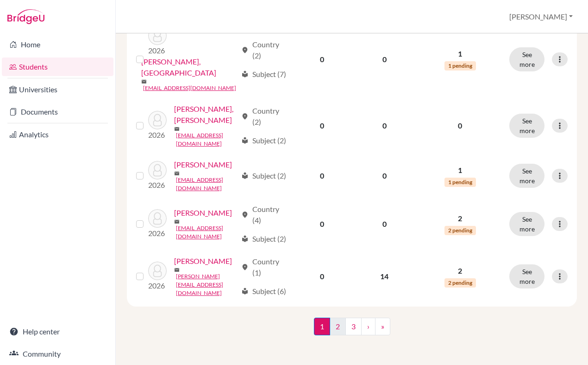  I want to click on a: Analytics, so click(58, 135).